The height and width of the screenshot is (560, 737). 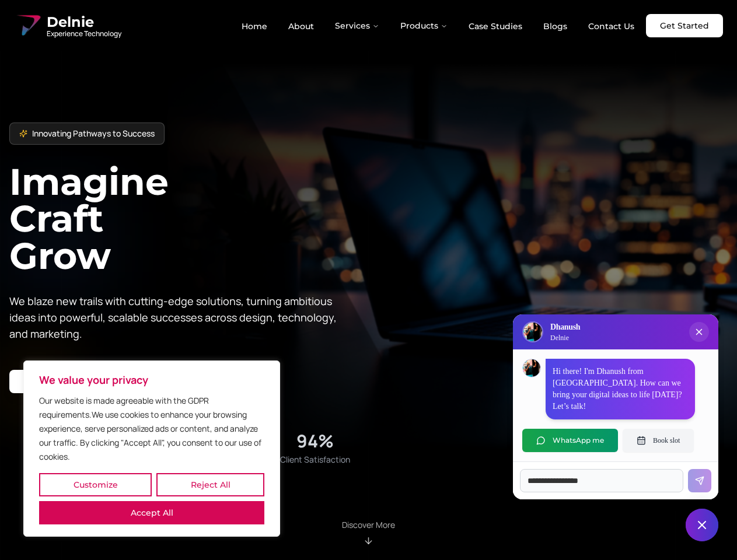 What do you see at coordinates (612, 26) in the screenshot?
I see `a: Contact Us` at bounding box center [612, 26].